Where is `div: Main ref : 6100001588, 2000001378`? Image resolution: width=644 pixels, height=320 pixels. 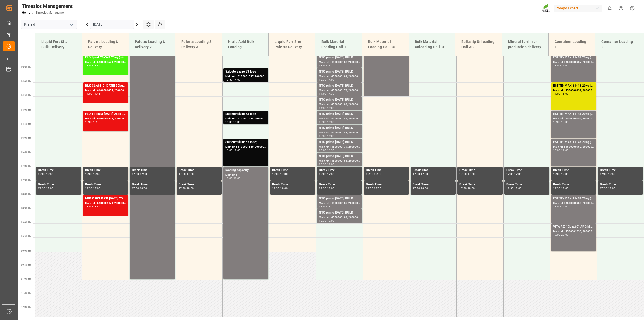
div: Main ref : 6100001588, 2000001378 is located at coordinates (246, 119).